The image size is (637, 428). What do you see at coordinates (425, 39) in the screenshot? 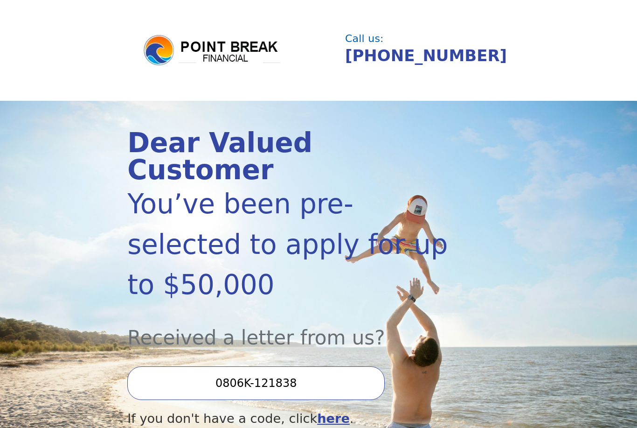
I see `div: Call us:` at bounding box center [425, 39].